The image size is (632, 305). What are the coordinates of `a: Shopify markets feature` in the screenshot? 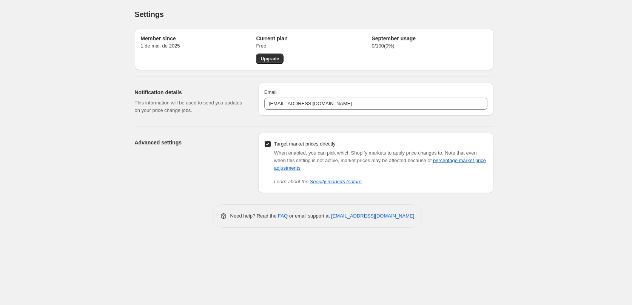 It's located at (336, 182).